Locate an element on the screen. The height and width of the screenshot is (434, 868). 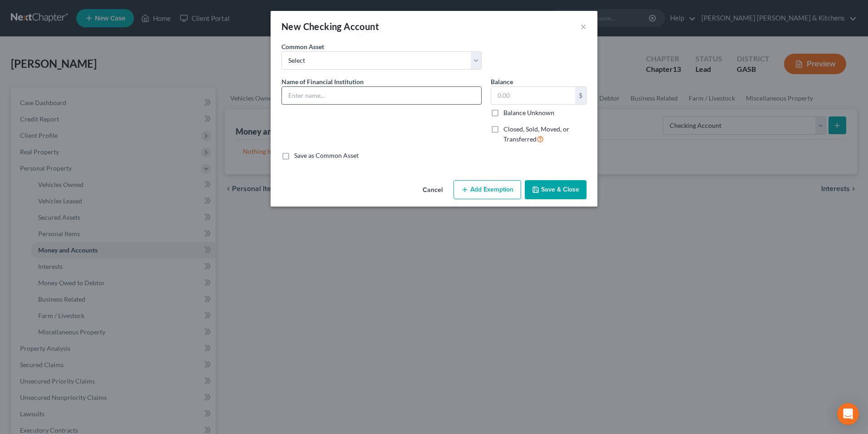
input: Enter name... is located at coordinates (382, 96).